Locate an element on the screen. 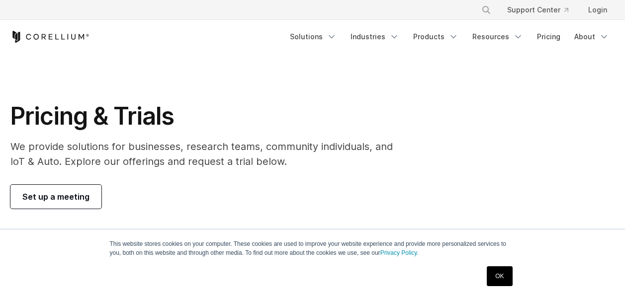  a: Pricing is located at coordinates (549, 37).